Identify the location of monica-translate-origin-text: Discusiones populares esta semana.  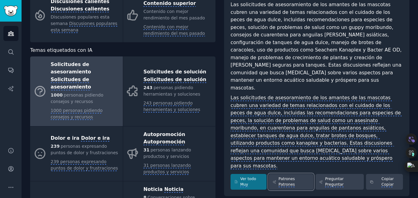
(80, 20).